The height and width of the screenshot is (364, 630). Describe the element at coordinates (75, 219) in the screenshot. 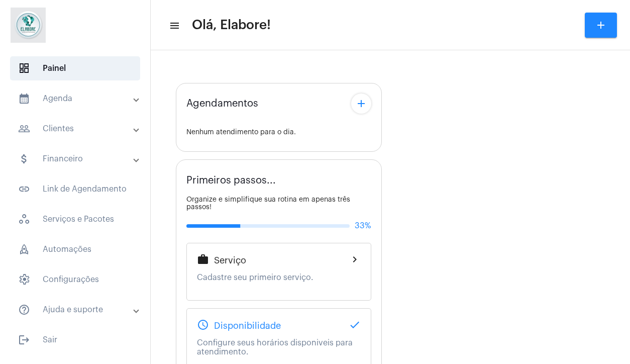

I see `span: Serviços e Pacotes` at that location.